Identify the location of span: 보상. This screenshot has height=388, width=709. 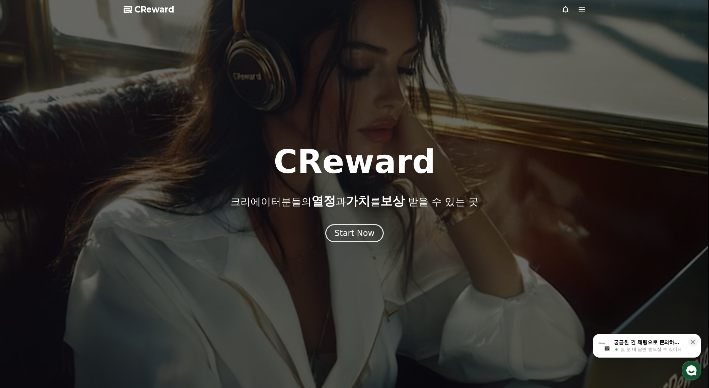
(393, 201).